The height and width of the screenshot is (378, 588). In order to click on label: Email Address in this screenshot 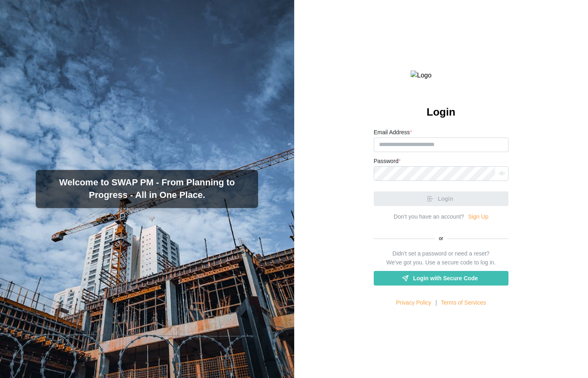, I will do `click(393, 132)`.